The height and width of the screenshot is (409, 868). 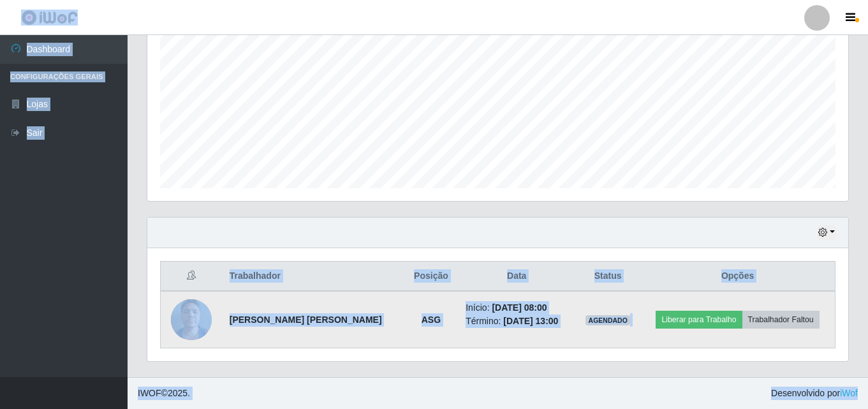 I want to click on span: Desenvolvido por, so click(x=815, y=393).